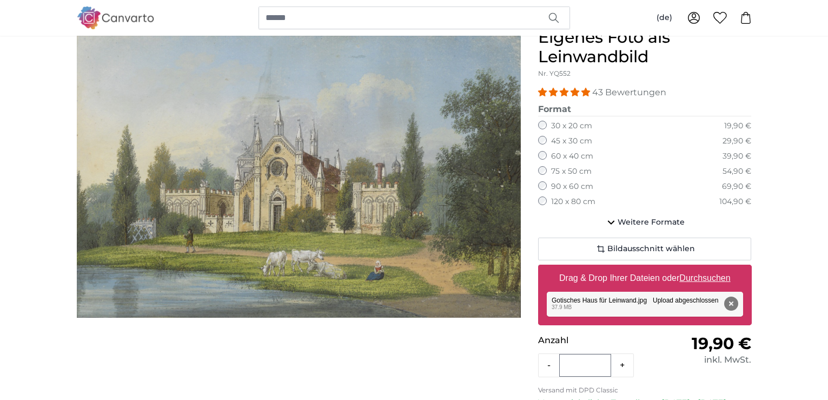 The height and width of the screenshot is (400, 828). Describe the element at coordinates (572, 187) in the screenshot. I see `label: 90 x 60 cm` at that location.